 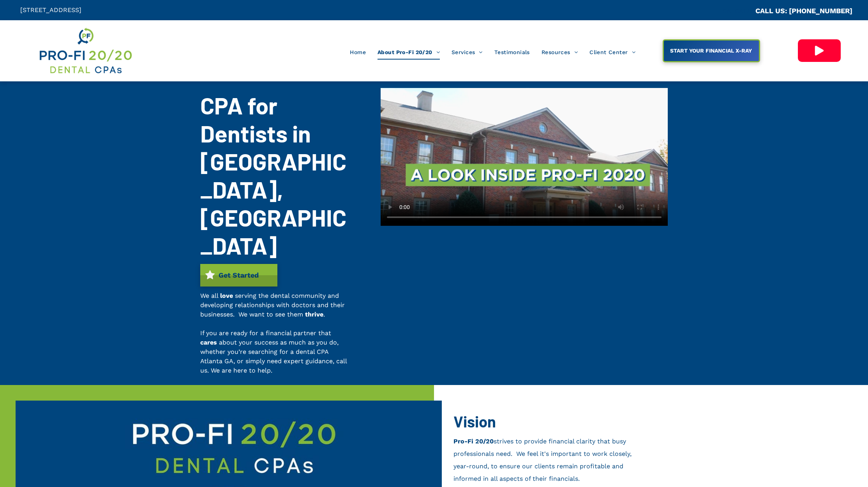 What do you see at coordinates (542, 460) in the screenshot?
I see `b: Pro-Fi 20/20` at bounding box center [542, 460].